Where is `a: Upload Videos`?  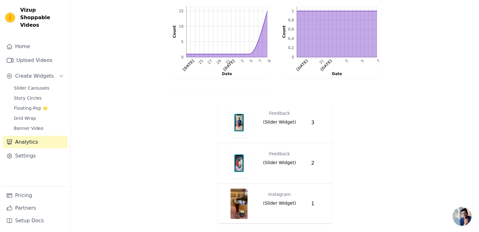 a: Upload Videos is located at coordinates (35, 60).